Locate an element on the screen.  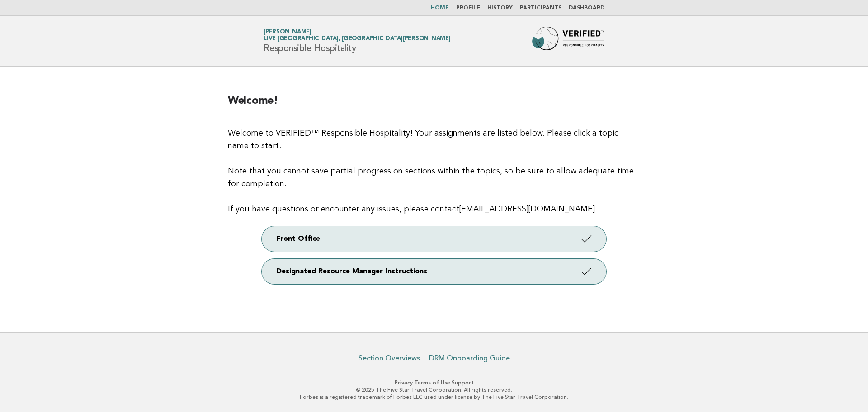
a: Designated Resource Manager Instructions is located at coordinates (434, 272).